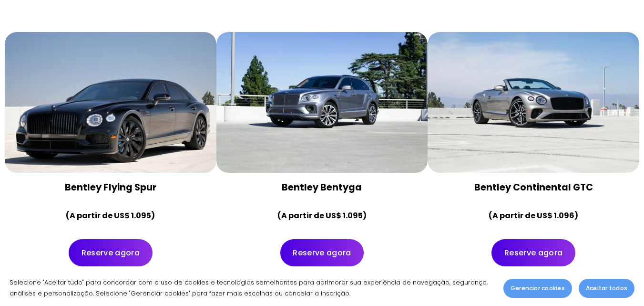 The image size is (644, 306). What do you see at coordinates (322, 187) in the screenshot?
I see `font: Bentley Bentyga` at bounding box center [322, 187].